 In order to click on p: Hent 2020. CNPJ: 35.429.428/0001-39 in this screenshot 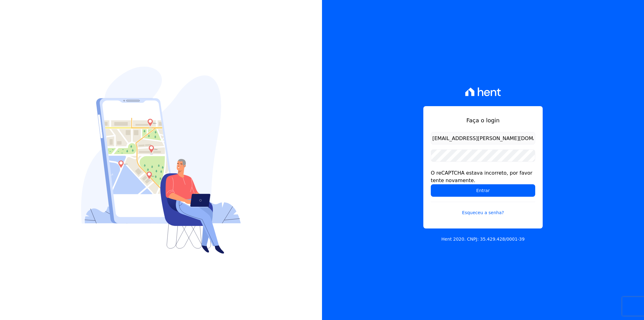, I will do `click(483, 239)`.